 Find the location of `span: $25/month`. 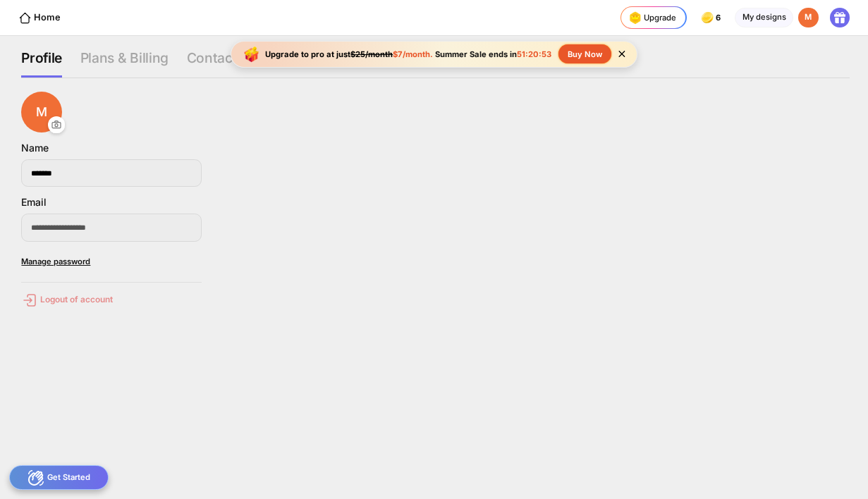

span: $25/month is located at coordinates (372, 54).